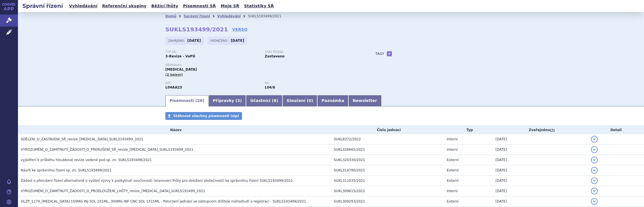  I want to click on span: 8, so click(275, 101).